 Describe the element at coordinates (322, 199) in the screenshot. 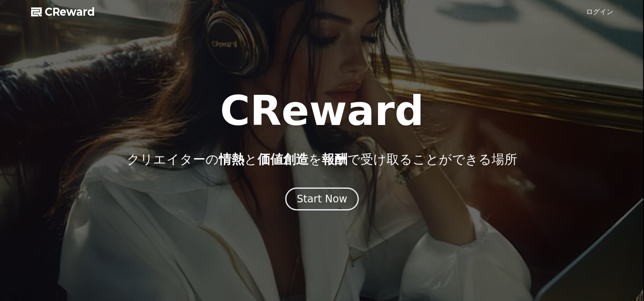

I see `div: Start Now` at that location.